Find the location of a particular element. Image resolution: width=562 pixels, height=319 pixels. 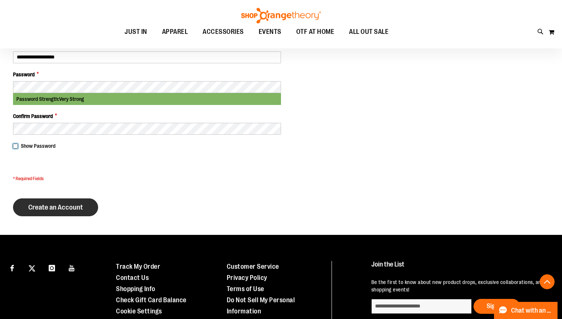

span: Chat with an Expert is located at coordinates (532, 310).